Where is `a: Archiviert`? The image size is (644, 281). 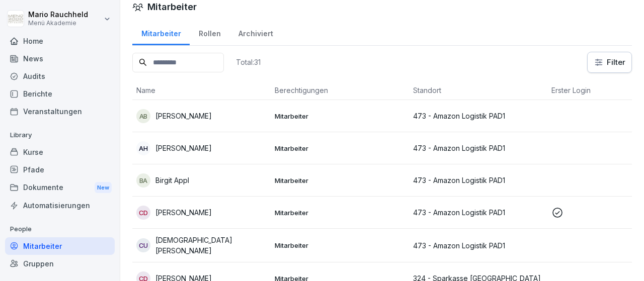 a: Archiviert is located at coordinates (256, 32).